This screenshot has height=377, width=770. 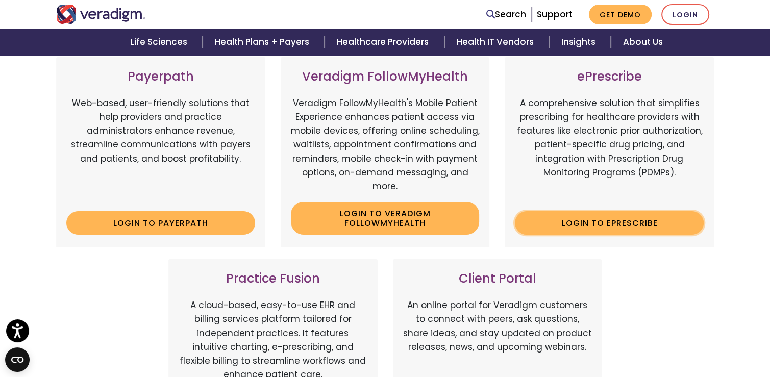 What do you see at coordinates (506, 14) in the screenshot?
I see `a: Search` at bounding box center [506, 14].